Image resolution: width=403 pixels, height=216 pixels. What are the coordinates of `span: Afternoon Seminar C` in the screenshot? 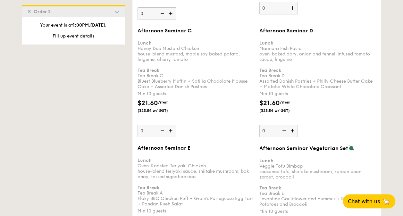 It's located at (164, 30).